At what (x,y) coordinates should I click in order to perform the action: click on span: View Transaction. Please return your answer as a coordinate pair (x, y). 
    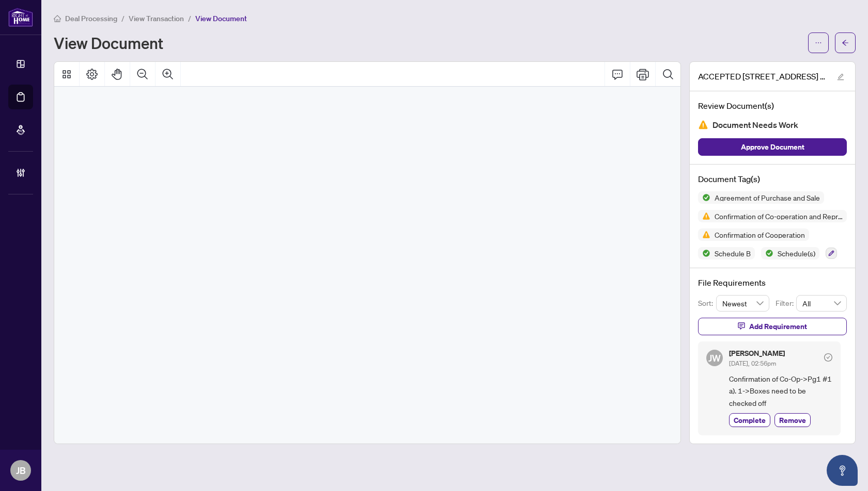
    Looking at the image, I should click on (156, 19).